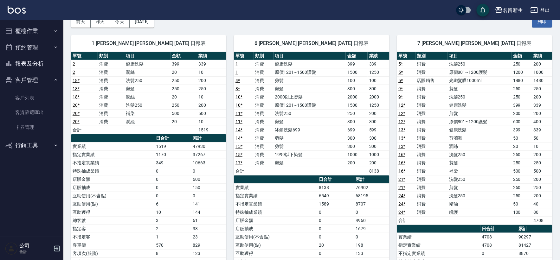 The height and width of the screenshot is (260, 560). I want to click on td: 補染, so click(480, 171).